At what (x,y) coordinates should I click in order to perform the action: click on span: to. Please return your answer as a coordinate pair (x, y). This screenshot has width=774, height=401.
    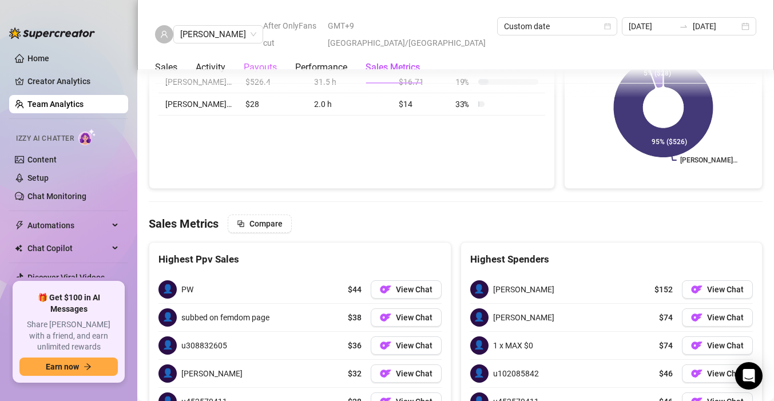
    Looking at the image, I should click on (684, 26).